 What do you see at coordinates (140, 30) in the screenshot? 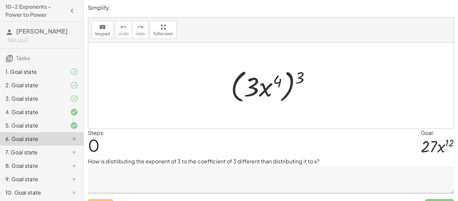
I see `button: redoredo` at bounding box center [140, 30].